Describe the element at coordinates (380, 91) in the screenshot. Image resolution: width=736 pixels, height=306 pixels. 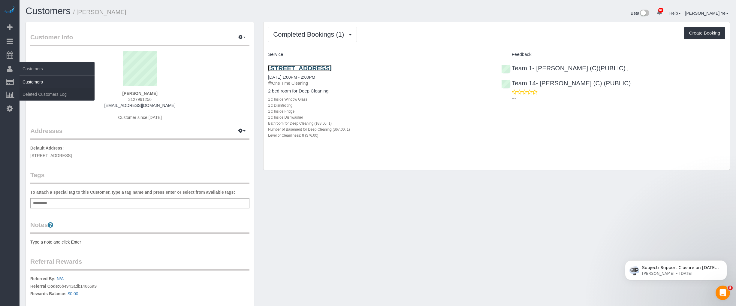
I see `h4: 2 bed room for Deep Cleaning` at that location.